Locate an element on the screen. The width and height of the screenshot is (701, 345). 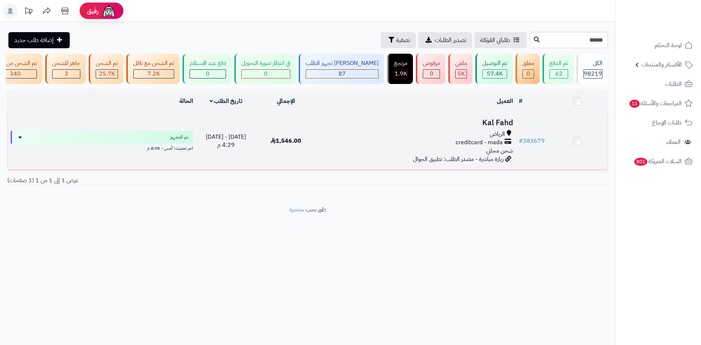
a: المراجعات والأسئلة11 is located at coordinates (658, 103).